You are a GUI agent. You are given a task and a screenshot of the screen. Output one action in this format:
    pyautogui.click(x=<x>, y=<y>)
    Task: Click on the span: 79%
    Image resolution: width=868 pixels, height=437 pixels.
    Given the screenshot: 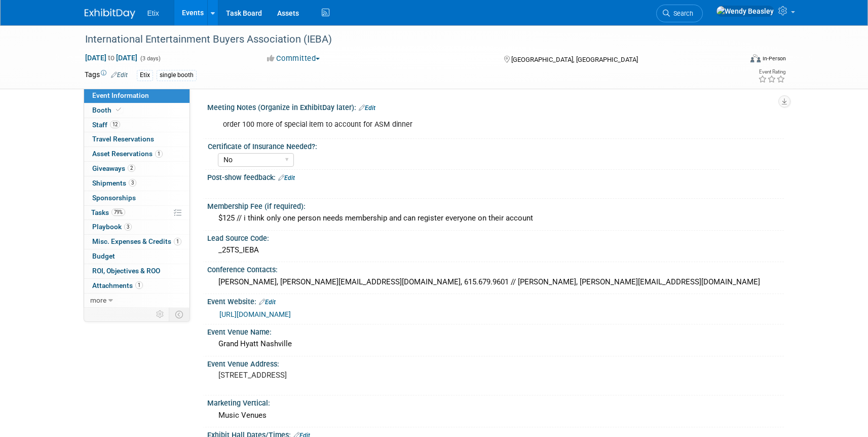 What is the action you would take?
    pyautogui.click(x=118, y=212)
    